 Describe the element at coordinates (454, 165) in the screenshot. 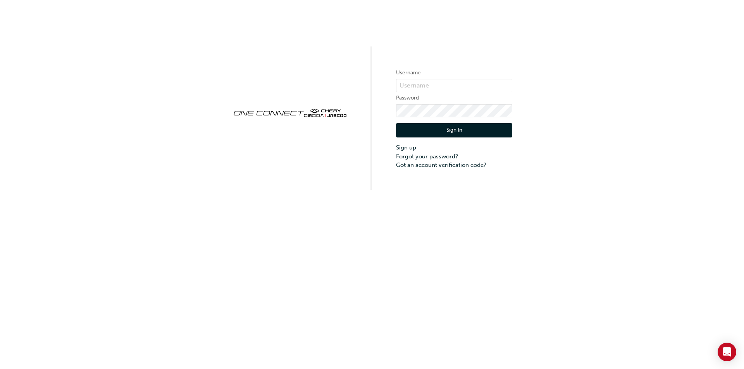

I see `a: Got an account verification code?` at that location.